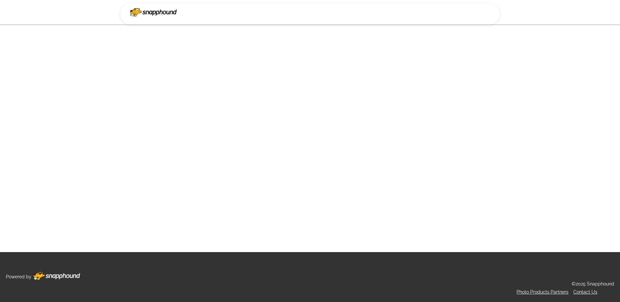 The width and height of the screenshot is (620, 302). What do you see at coordinates (153, 12) in the screenshot?
I see `img: Snapphound Logo` at bounding box center [153, 12].